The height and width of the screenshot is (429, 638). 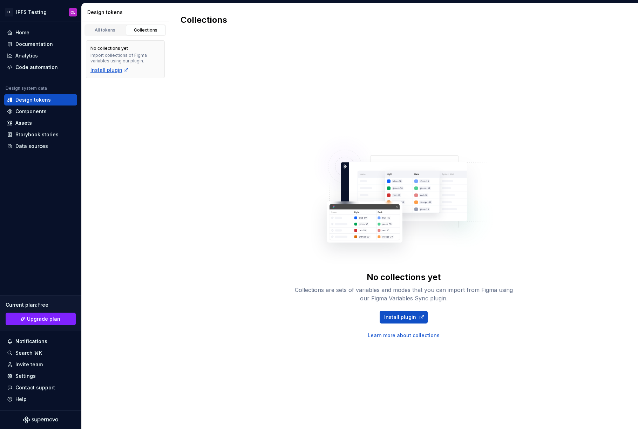 I want to click on div: Components, so click(x=31, y=112).